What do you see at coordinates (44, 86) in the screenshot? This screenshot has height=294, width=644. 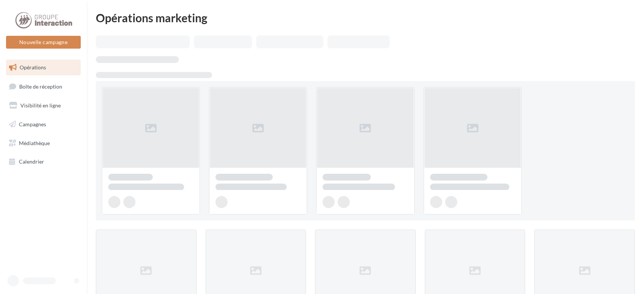 I see `a: Boîte de réception` at bounding box center [44, 86].